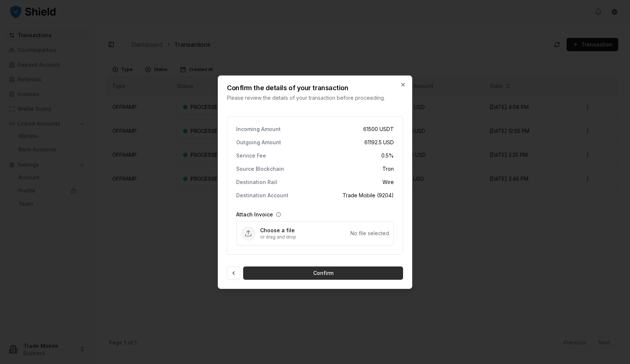 Image resolution: width=630 pixels, height=364 pixels. I want to click on span: 61192.5 USD, so click(379, 142).